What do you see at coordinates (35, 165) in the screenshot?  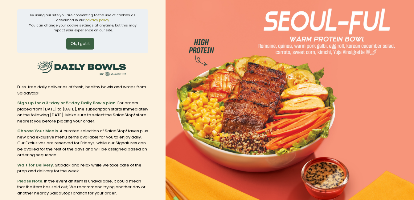 I see `b: Wait for Delivery.` at bounding box center [35, 165].